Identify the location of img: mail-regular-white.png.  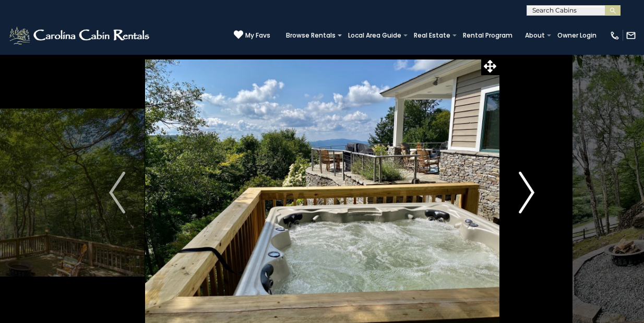
(631, 35).